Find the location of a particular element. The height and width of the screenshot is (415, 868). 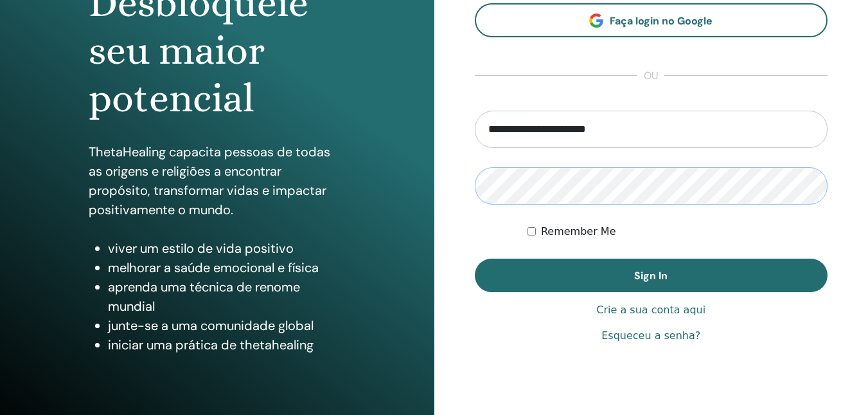

button: Sign In is located at coordinates (652, 275).